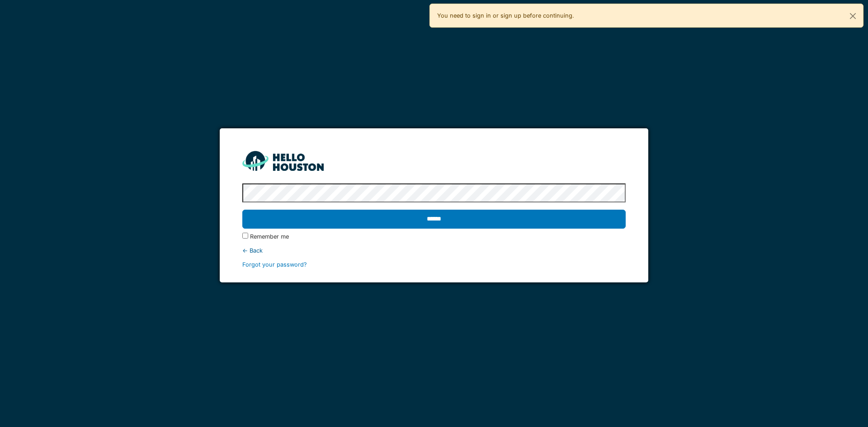 Image resolution: width=868 pixels, height=427 pixels. I want to click on label: Remember me, so click(269, 236).